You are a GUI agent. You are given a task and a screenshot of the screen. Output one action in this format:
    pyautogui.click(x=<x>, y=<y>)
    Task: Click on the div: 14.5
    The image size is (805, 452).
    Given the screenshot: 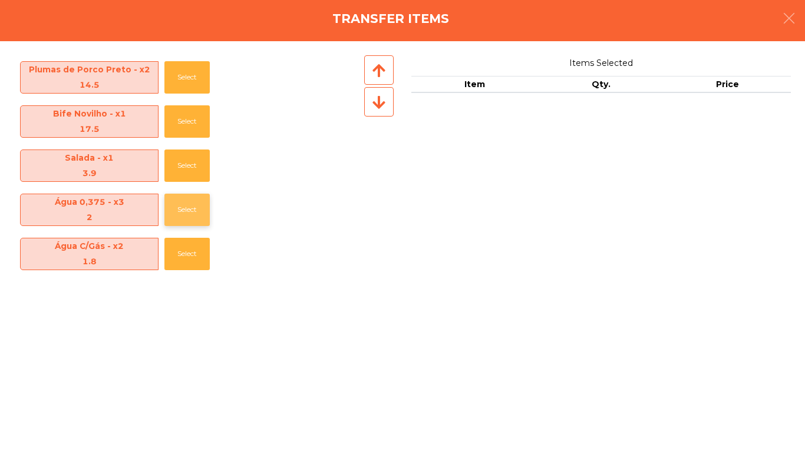 What is the action you would take?
    pyautogui.click(x=89, y=85)
    